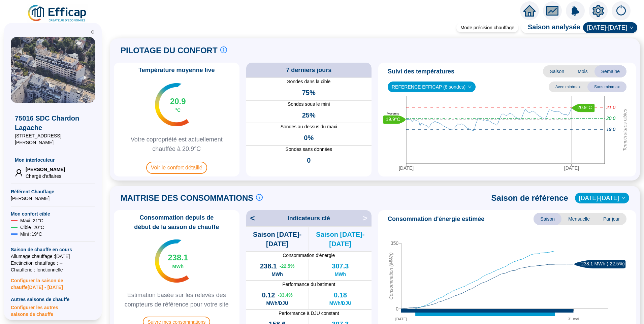 The width and height of the screenshot is (644, 324). What do you see at coordinates (610, 72) in the screenshot?
I see `span: Semaine` at bounding box center [610, 72].